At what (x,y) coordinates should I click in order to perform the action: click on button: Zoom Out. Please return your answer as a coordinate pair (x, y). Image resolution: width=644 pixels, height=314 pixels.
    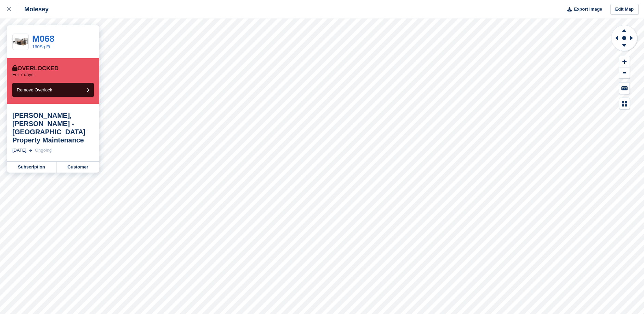
    Looking at the image, I should click on (624, 73).